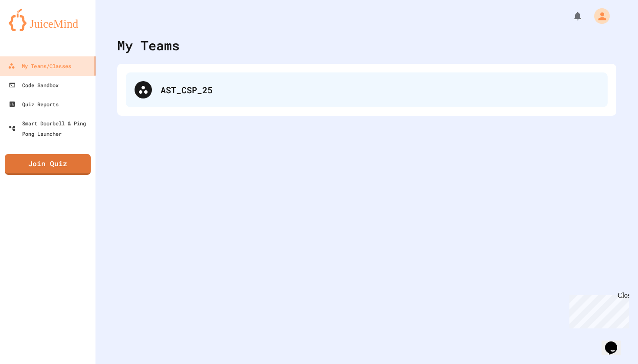 The width and height of the screenshot is (638, 364). What do you see at coordinates (34, 104) in the screenshot?
I see `div: Quiz Reports` at bounding box center [34, 104].